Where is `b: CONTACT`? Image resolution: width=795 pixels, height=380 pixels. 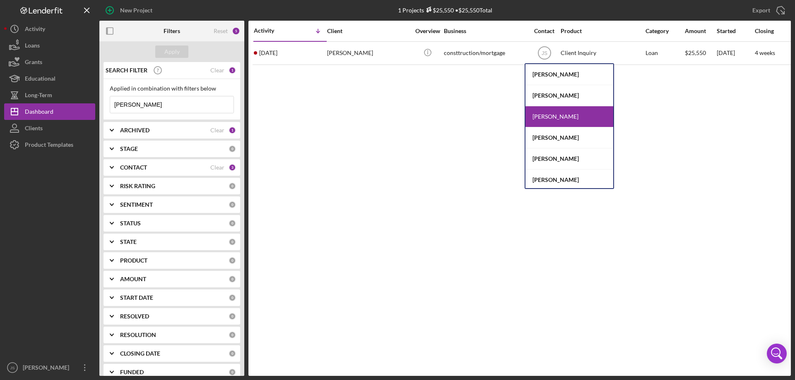
b: CONTACT is located at coordinates (133, 168).